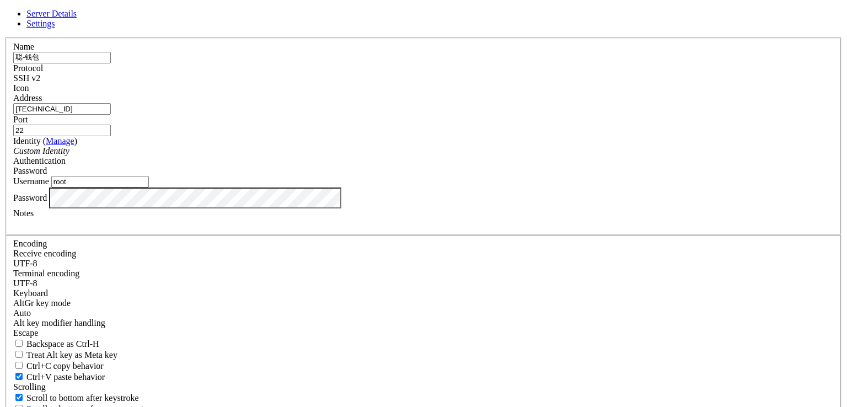  I want to click on label: Whether the Alt key acts as a Meta key or as a distinct Alt key., so click(65, 354).